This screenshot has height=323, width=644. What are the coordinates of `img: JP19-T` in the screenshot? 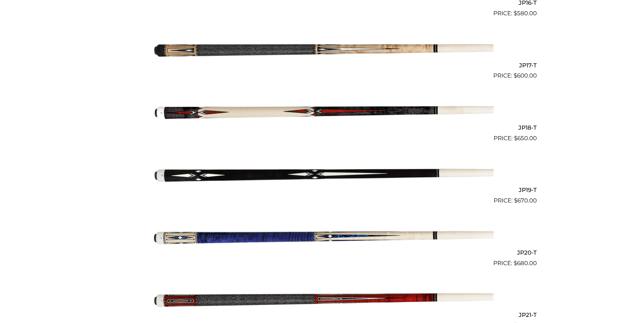 It's located at (322, 174).